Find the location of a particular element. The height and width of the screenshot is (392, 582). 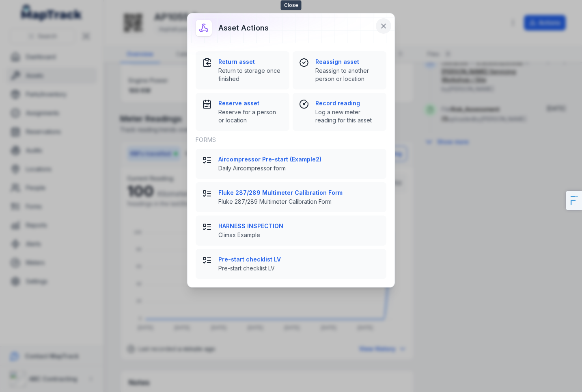

span: Reassign to another person or location is located at coordinates (348, 74).